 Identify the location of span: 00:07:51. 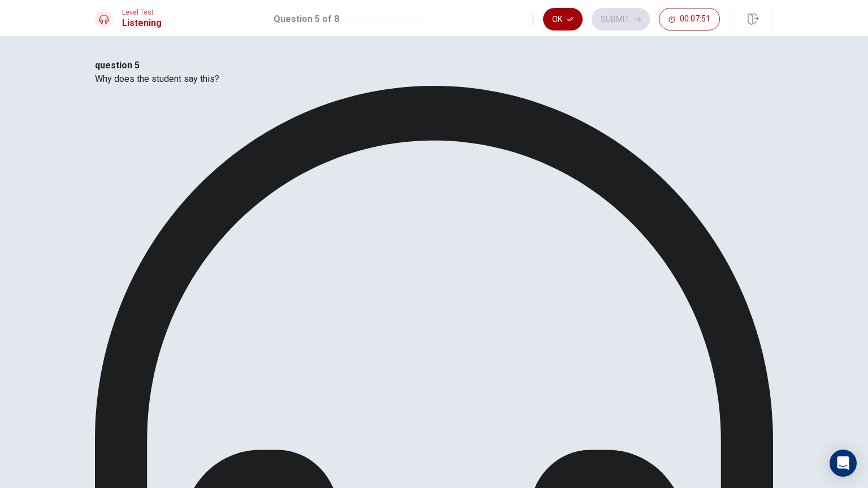
(695, 19).